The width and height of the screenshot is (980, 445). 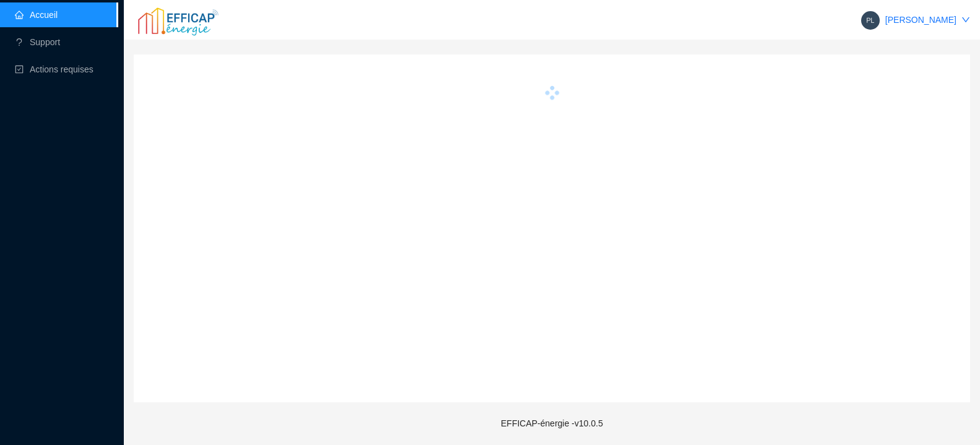 What do you see at coordinates (871, 20) in the screenshot?
I see `img: f6ae4dd7576415b1fb81bcac040d838d` at bounding box center [871, 20].